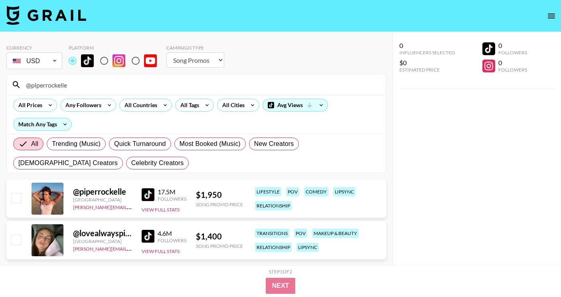 This screenshot has height=297, width=561. What do you see at coordinates (140, 144) in the screenshot?
I see `span: Quick Turnaround` at bounding box center [140, 144].